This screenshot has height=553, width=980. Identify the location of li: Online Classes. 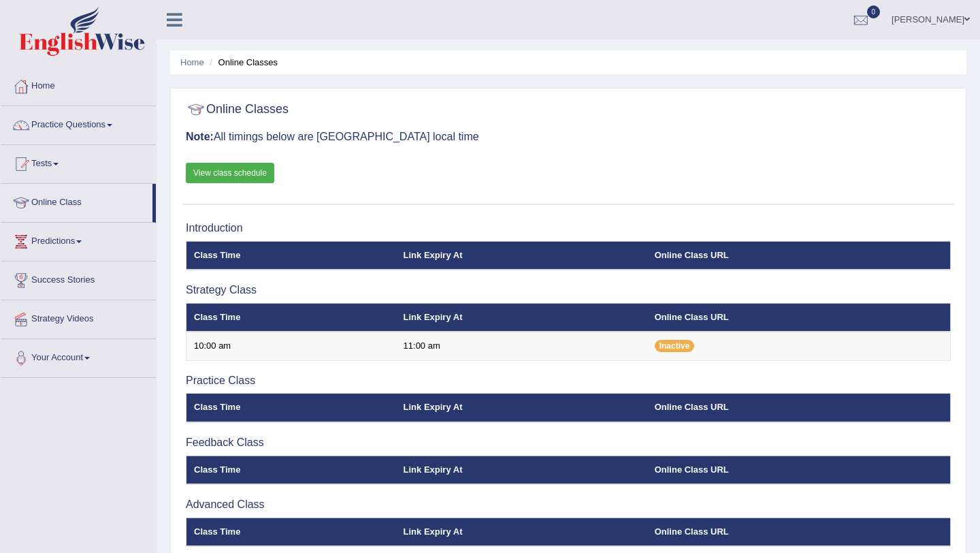
(241, 62).